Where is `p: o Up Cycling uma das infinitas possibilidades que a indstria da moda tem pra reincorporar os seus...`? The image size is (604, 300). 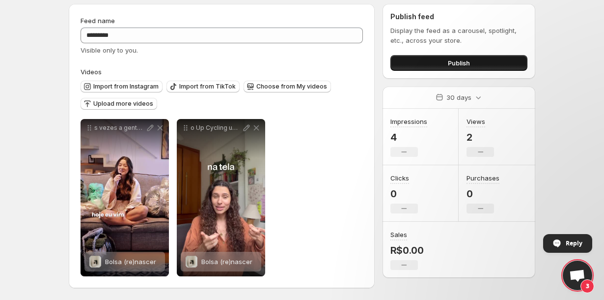 p: o Up Cycling uma das infinitas possibilidades que a indstria da moda tem pra reincorporar os seus... is located at coordinates (216, 128).